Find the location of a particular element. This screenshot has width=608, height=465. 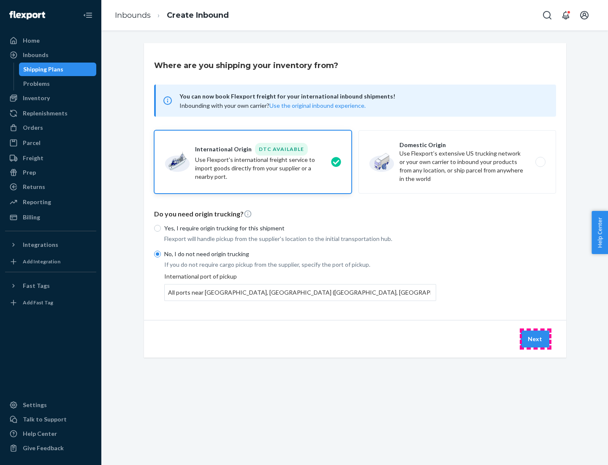

a: Shipping Plans is located at coordinates (58, 69).